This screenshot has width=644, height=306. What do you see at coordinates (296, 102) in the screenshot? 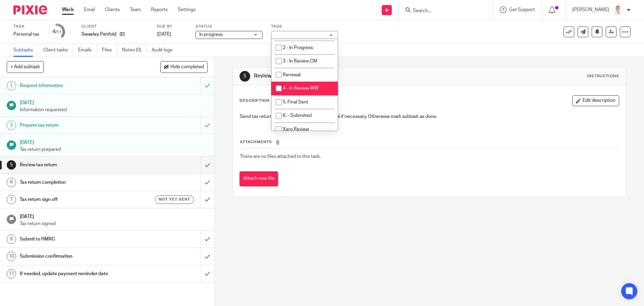
I see `span: 5. Final Sent` at bounding box center [296, 102].